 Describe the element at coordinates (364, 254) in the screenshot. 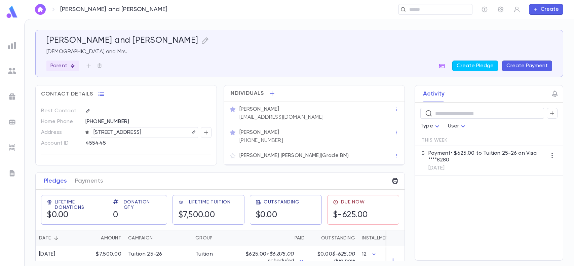

I see `p: 12` at that location.